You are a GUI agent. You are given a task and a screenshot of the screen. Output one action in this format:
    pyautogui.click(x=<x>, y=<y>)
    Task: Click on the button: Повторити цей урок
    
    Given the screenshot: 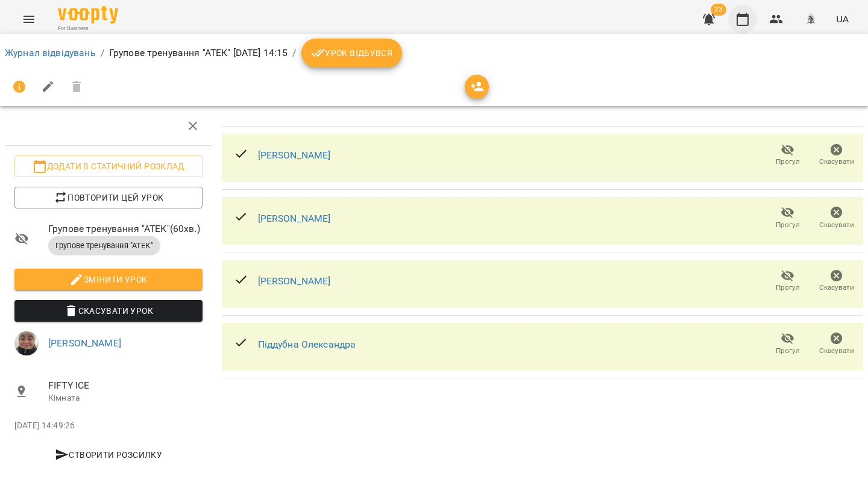 What is the action you would take?
    pyautogui.click(x=109, y=198)
    